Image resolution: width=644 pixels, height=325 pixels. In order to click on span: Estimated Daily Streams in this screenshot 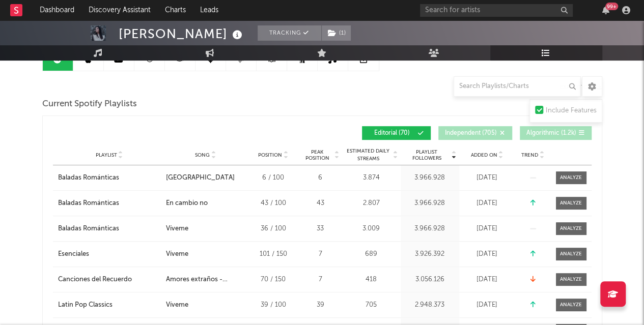, I will do `click(368, 156)`.